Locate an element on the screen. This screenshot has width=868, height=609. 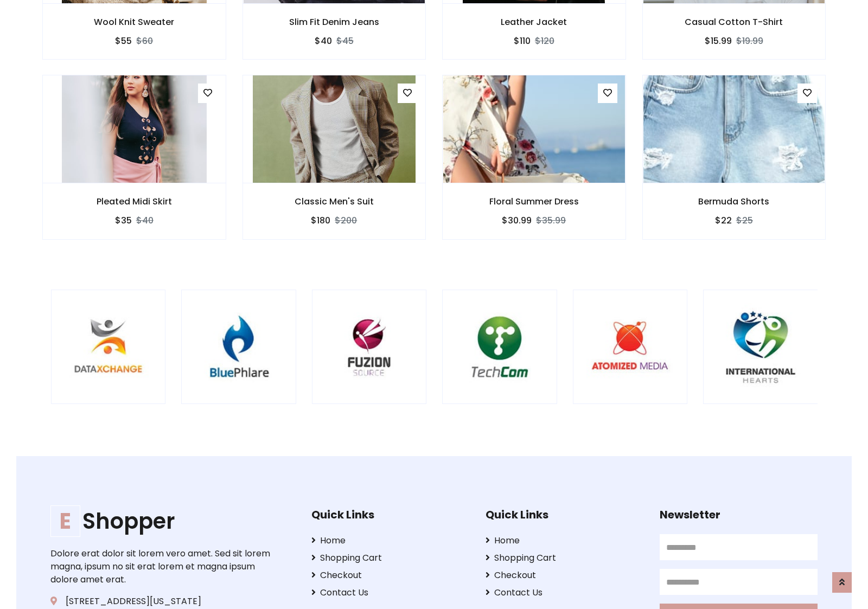
del: $45 is located at coordinates (345, 41).